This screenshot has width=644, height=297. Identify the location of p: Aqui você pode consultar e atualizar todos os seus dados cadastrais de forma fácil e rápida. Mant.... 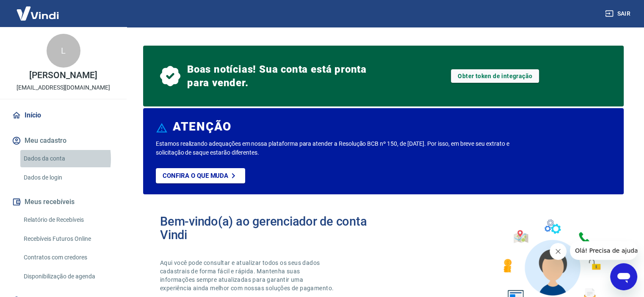
(248, 276).